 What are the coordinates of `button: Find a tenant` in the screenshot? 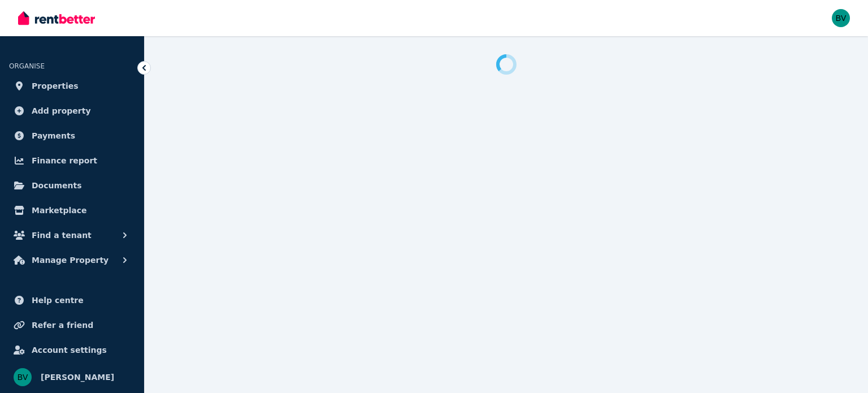 It's located at (72, 235).